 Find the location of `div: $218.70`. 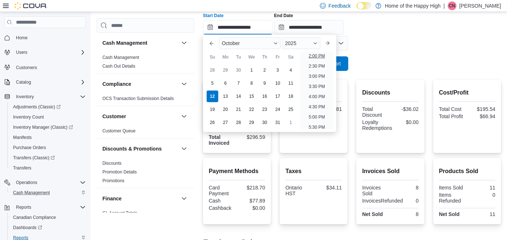

div: $218.70 is located at coordinates (252, 187).